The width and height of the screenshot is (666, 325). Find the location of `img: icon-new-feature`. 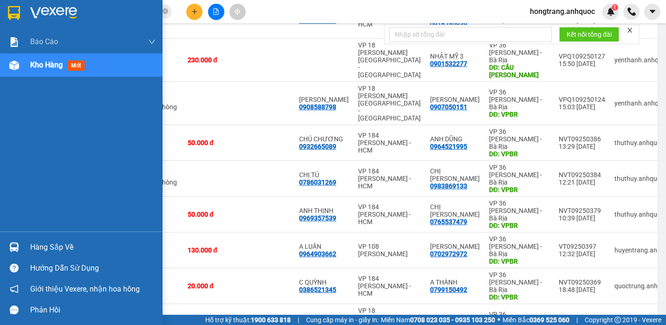

img: icon-new-feature is located at coordinates (611, 12).